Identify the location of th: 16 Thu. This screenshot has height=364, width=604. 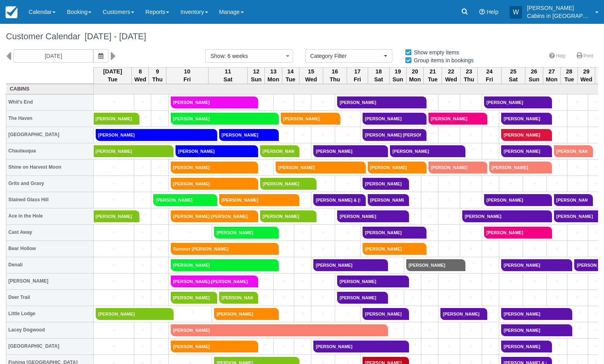
(335, 75).